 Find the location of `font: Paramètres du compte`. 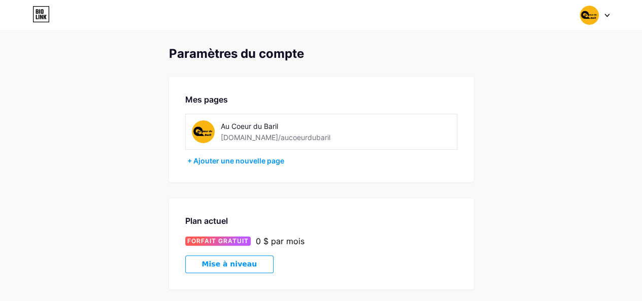

font: Paramètres du compte is located at coordinates (237, 53).